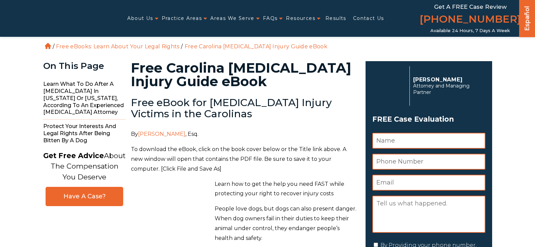  Describe the element at coordinates (48, 19) in the screenshot. I see `a: Auger & Auger Accident and Injury Lawyers Logo` at that location.